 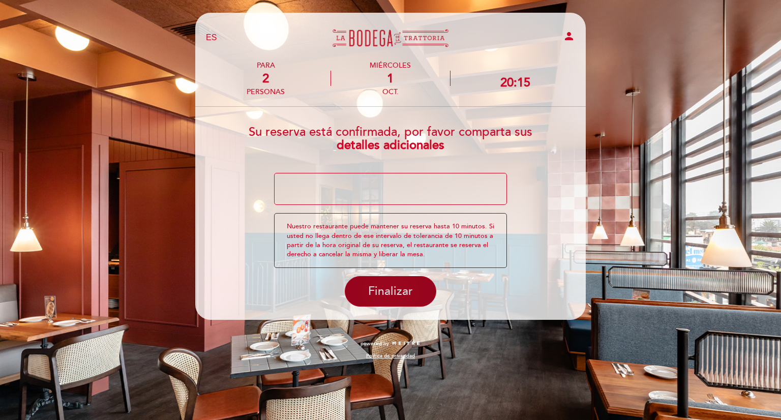 I want to click on a: powered by, so click(x=390, y=344).